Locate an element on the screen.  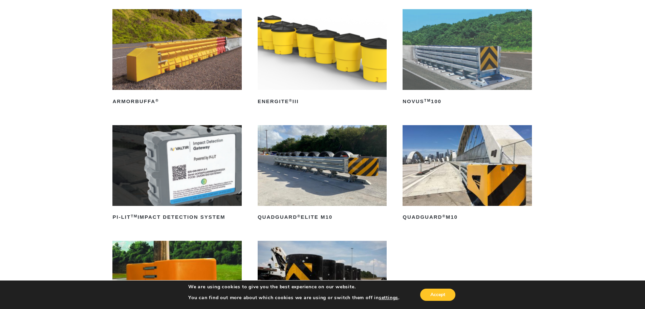
a: ENERGITE®III is located at coordinates (322, 58).